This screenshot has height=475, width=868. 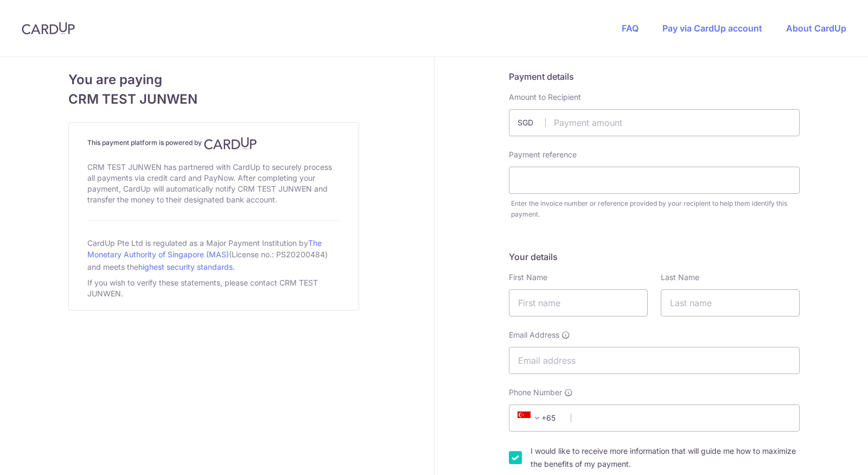 I want to click on span: Email Address, so click(x=534, y=335).